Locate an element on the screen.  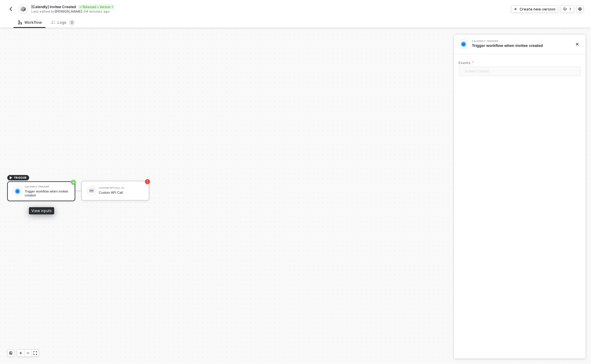
div: Custom API Call is located at coordinates (122, 192).